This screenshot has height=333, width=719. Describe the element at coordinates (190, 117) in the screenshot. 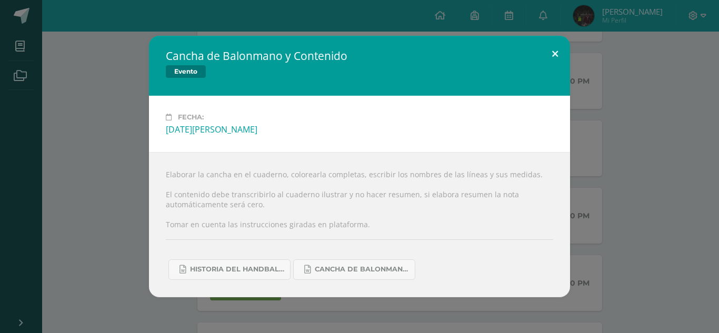

I see `span: Fecha:` at that location.